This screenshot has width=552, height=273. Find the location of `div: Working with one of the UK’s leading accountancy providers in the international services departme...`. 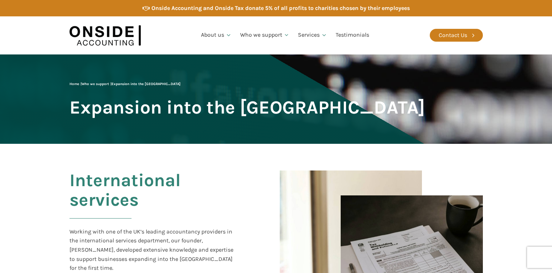

div: Working with one of the UK’s leading accountancy providers in the international services departme... is located at coordinates (154, 250).